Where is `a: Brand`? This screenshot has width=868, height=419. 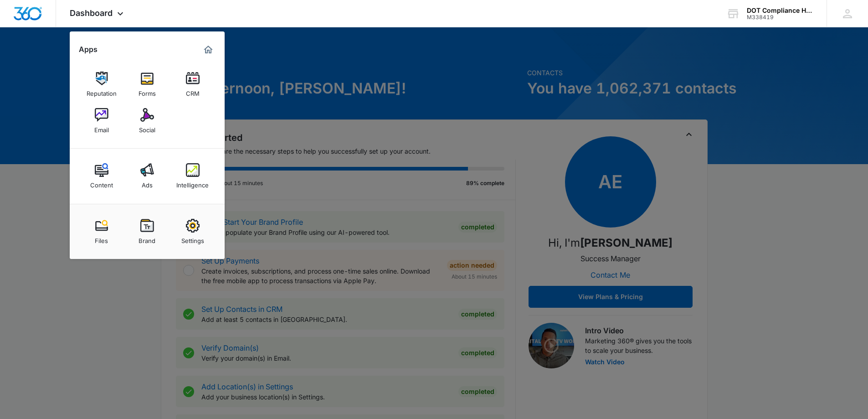
a: Brand is located at coordinates (147, 232).